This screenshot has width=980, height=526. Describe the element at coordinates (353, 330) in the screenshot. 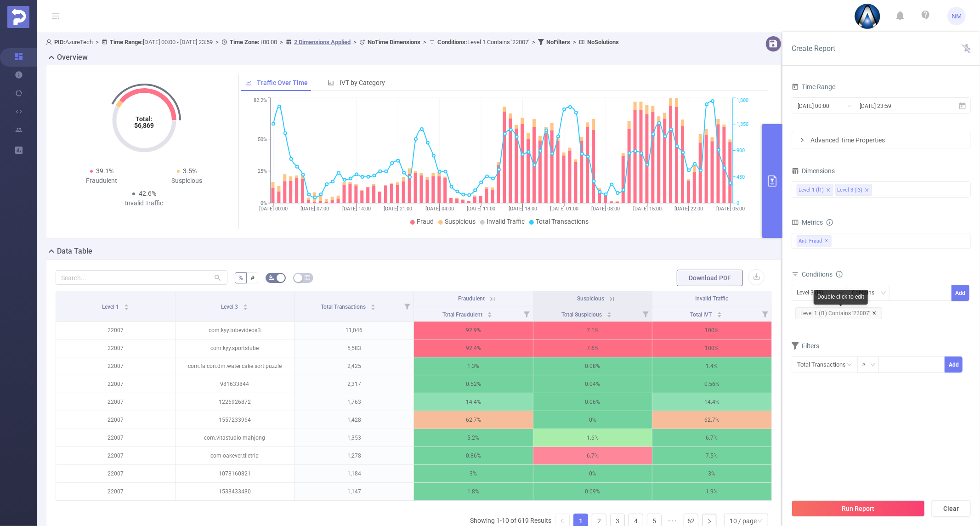

I see `p: 11,046` at that location.